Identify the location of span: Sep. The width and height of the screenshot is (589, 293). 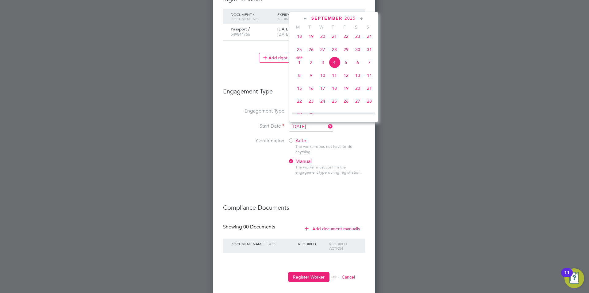
(300, 58).